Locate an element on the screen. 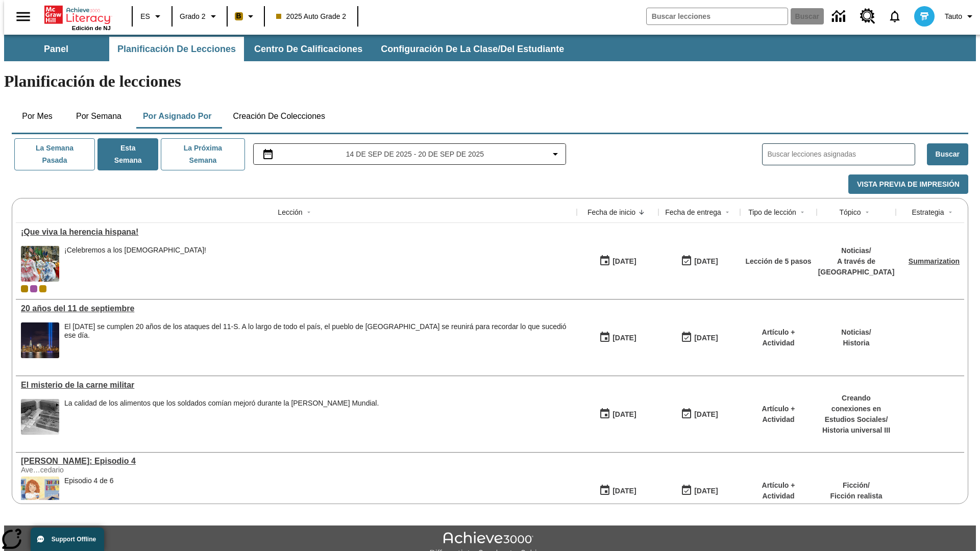  button: Centro de calificaciones is located at coordinates (308, 49).